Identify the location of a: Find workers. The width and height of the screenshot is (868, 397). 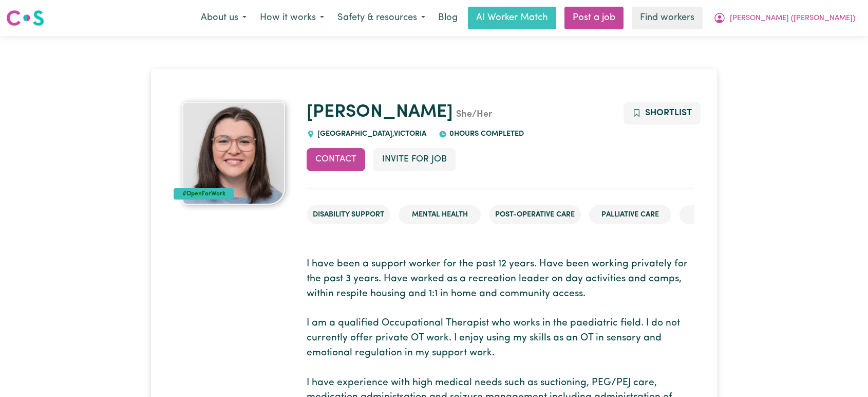
(667, 18).